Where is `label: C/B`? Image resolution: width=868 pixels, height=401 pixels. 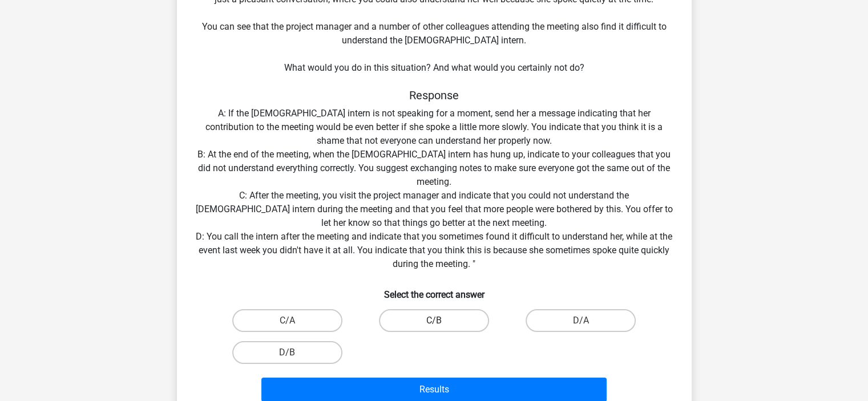
label: C/B is located at coordinates (434, 320).